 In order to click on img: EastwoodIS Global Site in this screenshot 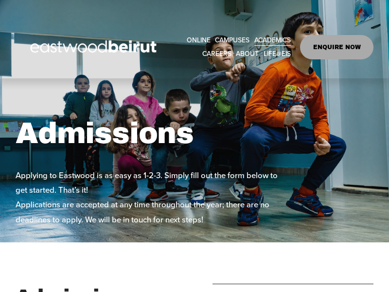, I will do `click(95, 47)`.